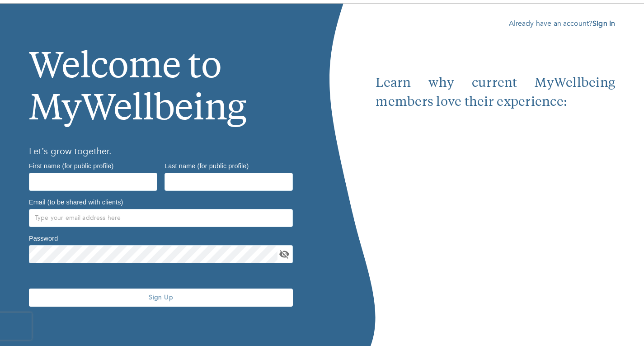 This screenshot has width=644, height=346. I want to click on button: Sign Up, so click(161, 297).